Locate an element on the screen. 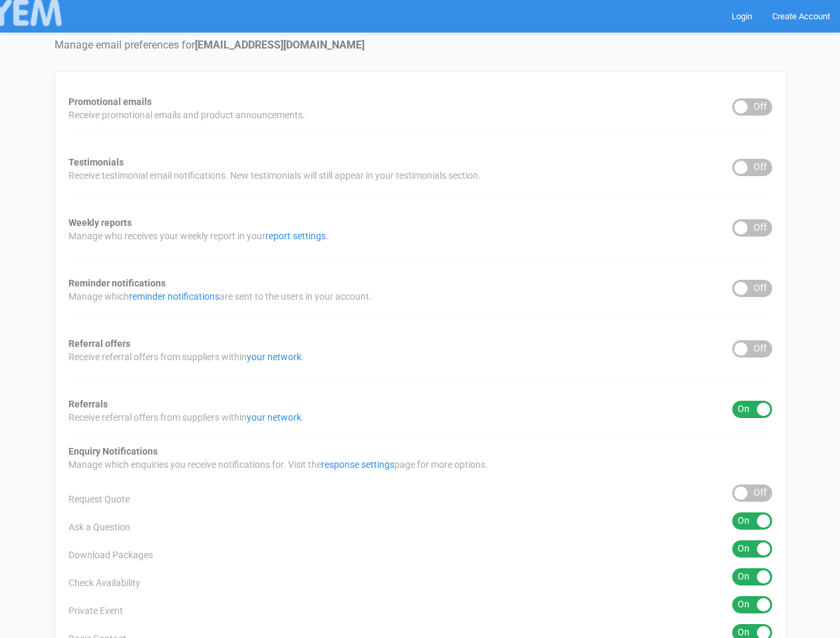 Image resolution: width=840 pixels, height=638 pixels. strong: Reminder notifications is located at coordinates (117, 283).